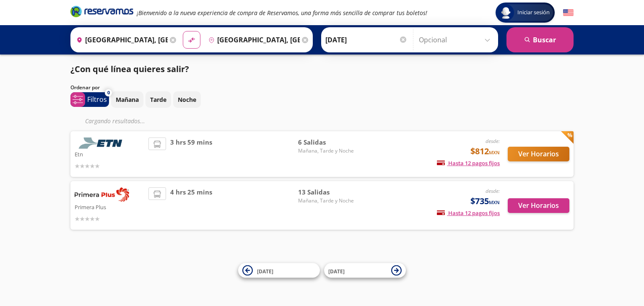 The width and height of the screenshot is (644, 306). What do you see at coordinates (97, 99) in the screenshot?
I see `p: Filtros` at bounding box center [97, 99].